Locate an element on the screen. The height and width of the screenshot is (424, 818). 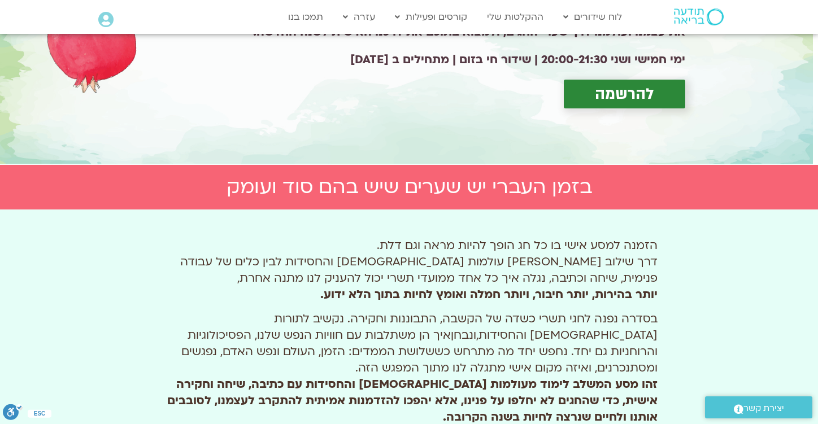
span: הזמנה למסע אישי בו כל חג הופך להיות מראה וגם דלת. is located at coordinates (517, 245).